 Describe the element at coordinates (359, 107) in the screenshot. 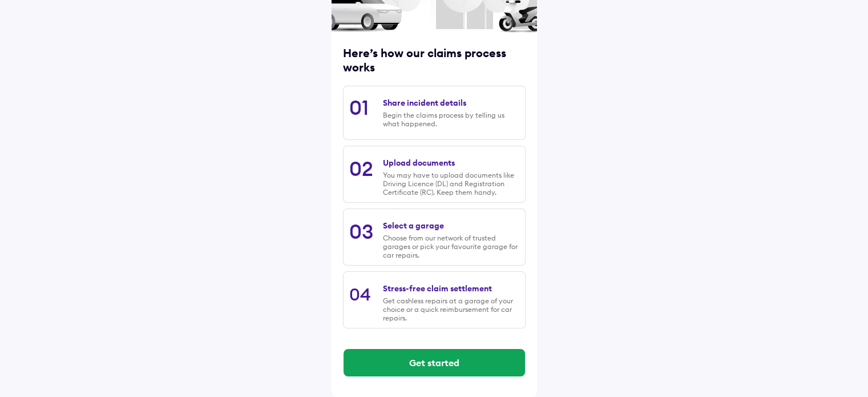

I see `div: 01` at that location.